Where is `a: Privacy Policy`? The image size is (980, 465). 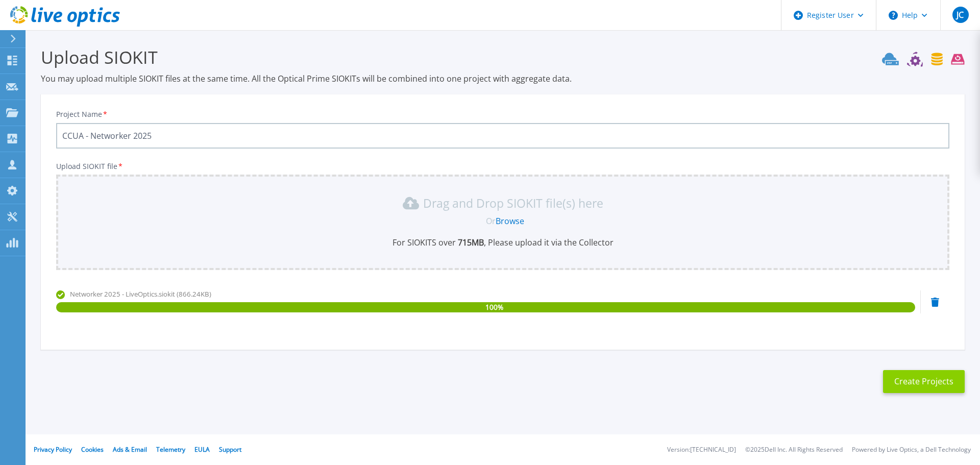 a: Privacy Policy is located at coordinates (52, 449).